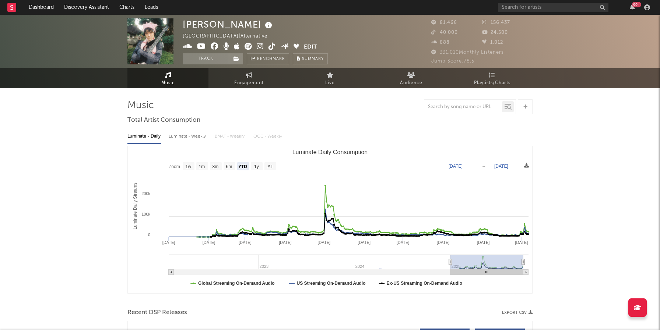 The height and width of the screenshot is (330, 660). What do you see at coordinates (313, 59) in the screenshot?
I see `span: Summary` at bounding box center [313, 59].